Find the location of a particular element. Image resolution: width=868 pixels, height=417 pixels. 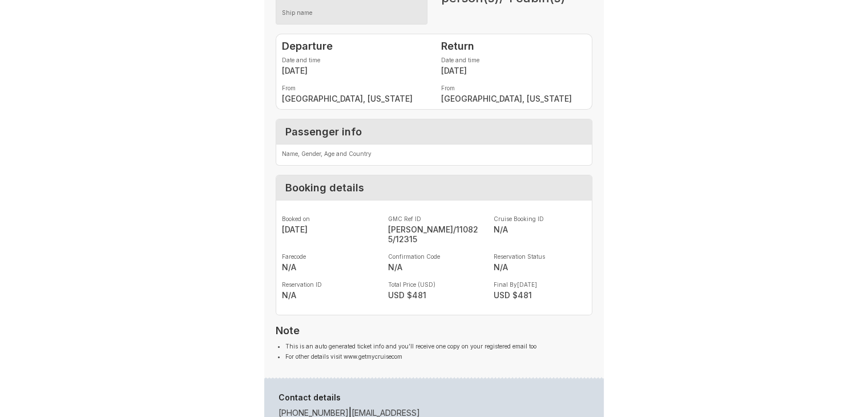

h4: Departure is located at coordinates (354, 46).